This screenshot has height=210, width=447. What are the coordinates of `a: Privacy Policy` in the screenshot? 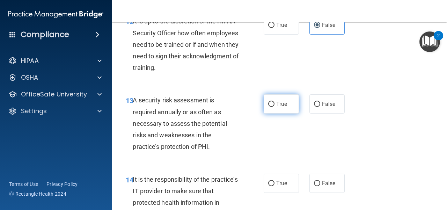 It's located at (62, 184).